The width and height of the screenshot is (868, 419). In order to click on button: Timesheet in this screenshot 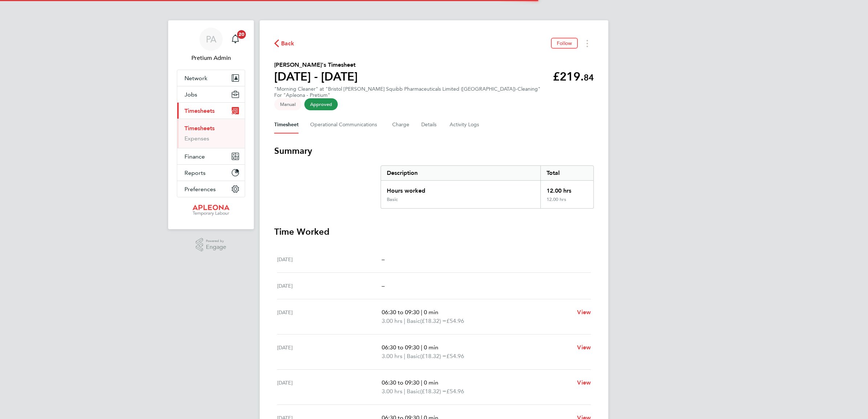, I will do `click(287, 125)`.